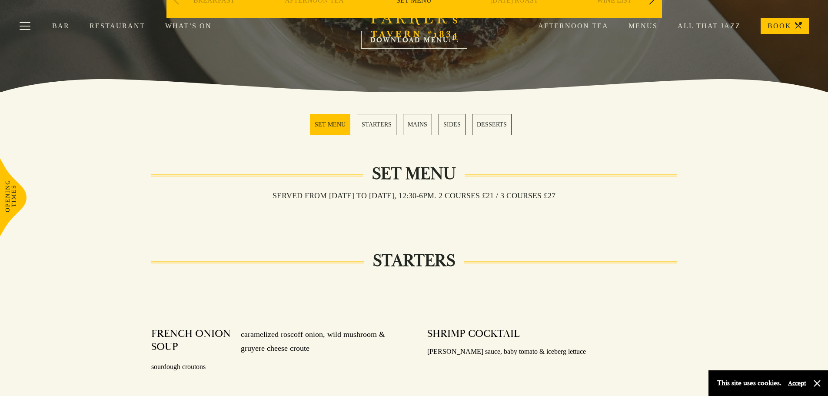 The width and height of the screenshot is (828, 396). I want to click on a: 5 / 5, so click(492, 124).